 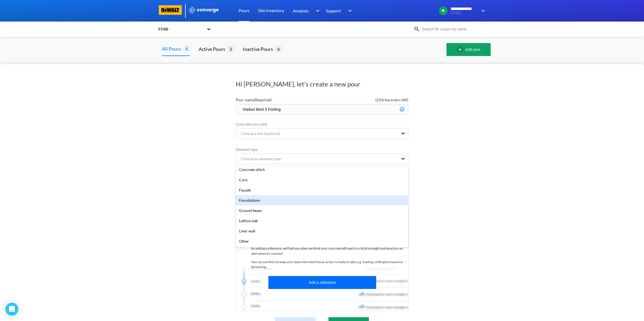 What do you see at coordinates (203, 10) in the screenshot?
I see `img: logo_ewhite.svg` at bounding box center [203, 10].